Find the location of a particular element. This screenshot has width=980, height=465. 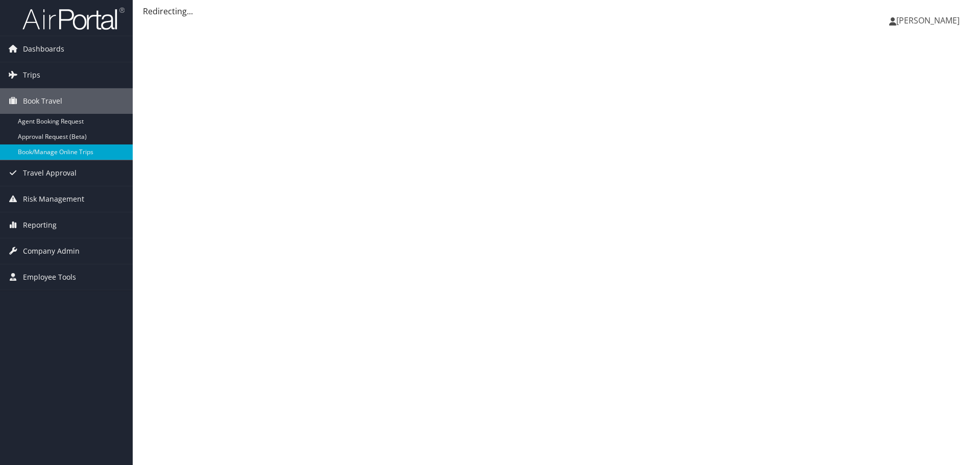

span: Reporting is located at coordinates (39, 225).